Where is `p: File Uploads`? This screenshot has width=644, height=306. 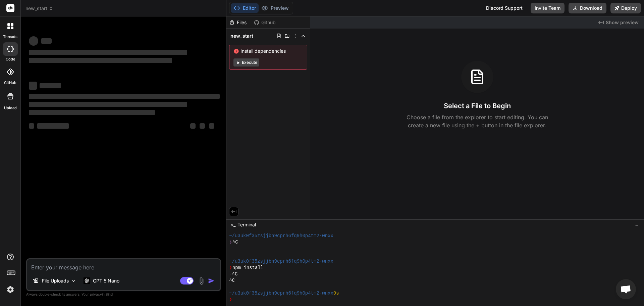
p: File Uploads is located at coordinates (55, 280).